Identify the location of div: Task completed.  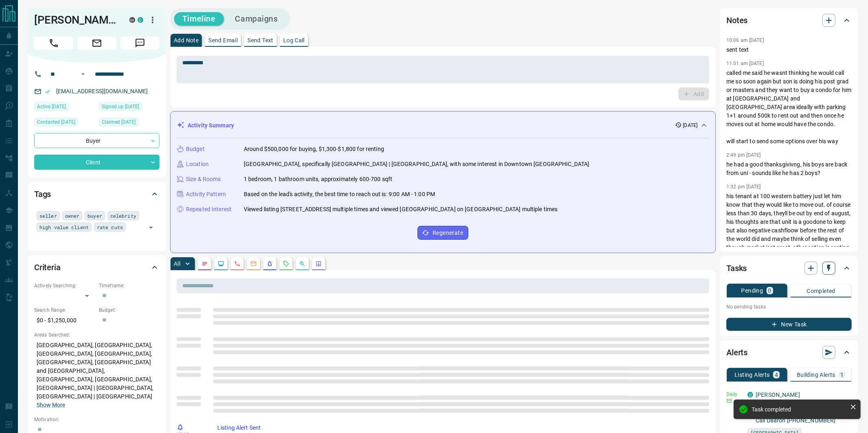
(799, 409).